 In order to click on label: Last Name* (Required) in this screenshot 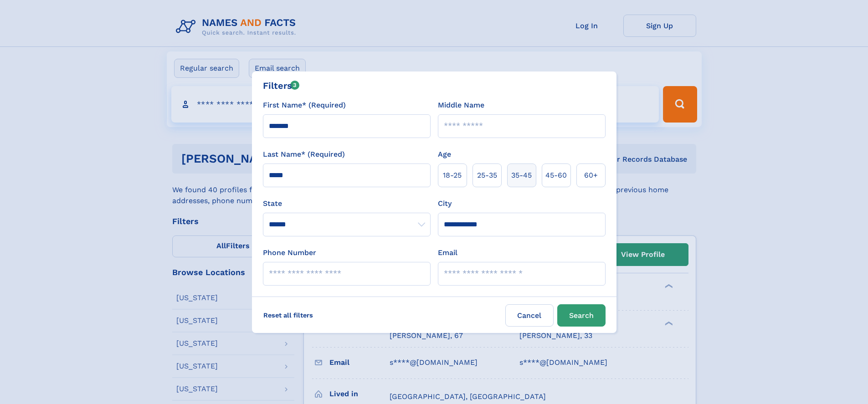, I will do `click(304, 154)`.